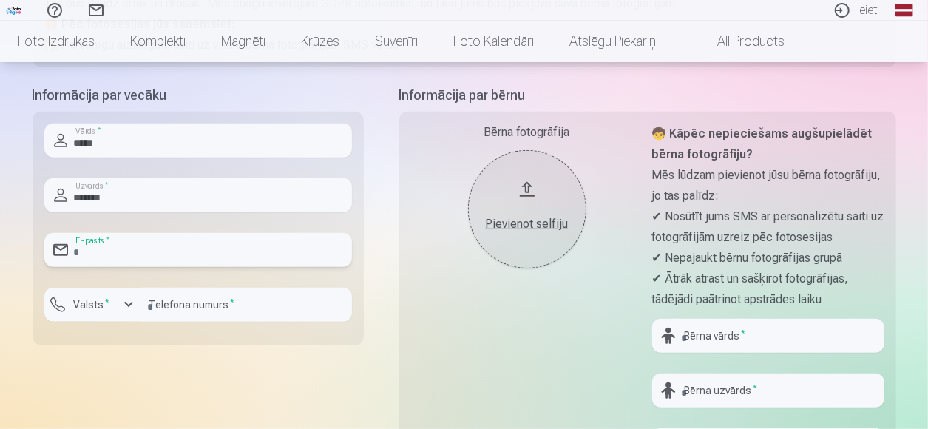  I want to click on a: Atslēgu piekariņi, so click(614, 41).